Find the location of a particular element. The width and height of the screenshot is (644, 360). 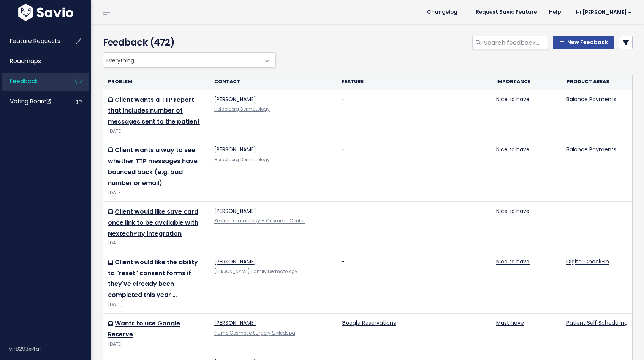

a: Digital Check-In is located at coordinates (588, 262).